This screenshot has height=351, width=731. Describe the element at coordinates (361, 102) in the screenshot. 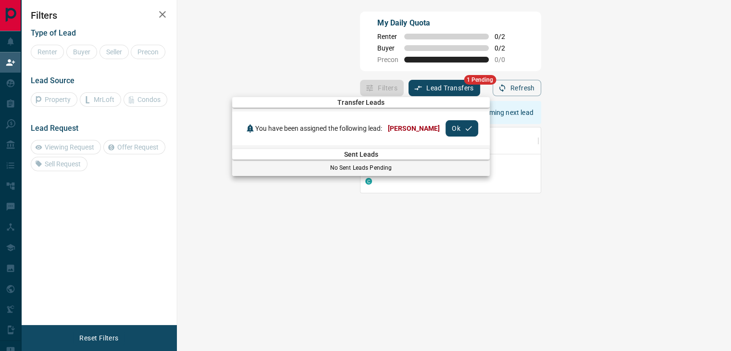

I see `span: Transfer Leads` at that location.